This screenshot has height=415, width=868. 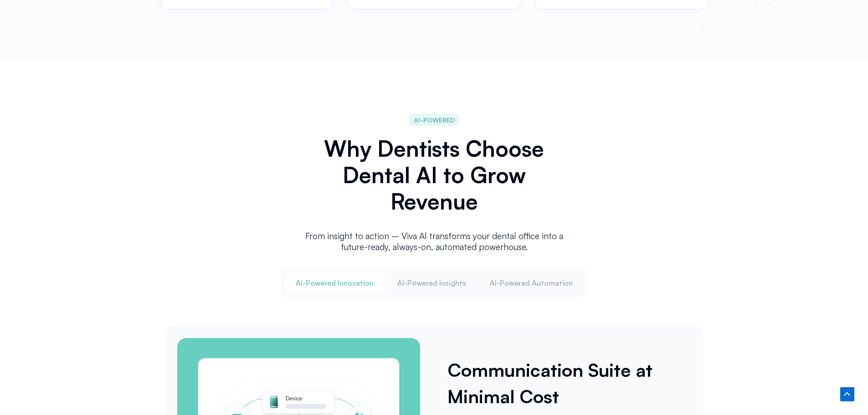 What do you see at coordinates (434, 120) in the screenshot?
I see `span: AI-POWERED` at bounding box center [434, 120].